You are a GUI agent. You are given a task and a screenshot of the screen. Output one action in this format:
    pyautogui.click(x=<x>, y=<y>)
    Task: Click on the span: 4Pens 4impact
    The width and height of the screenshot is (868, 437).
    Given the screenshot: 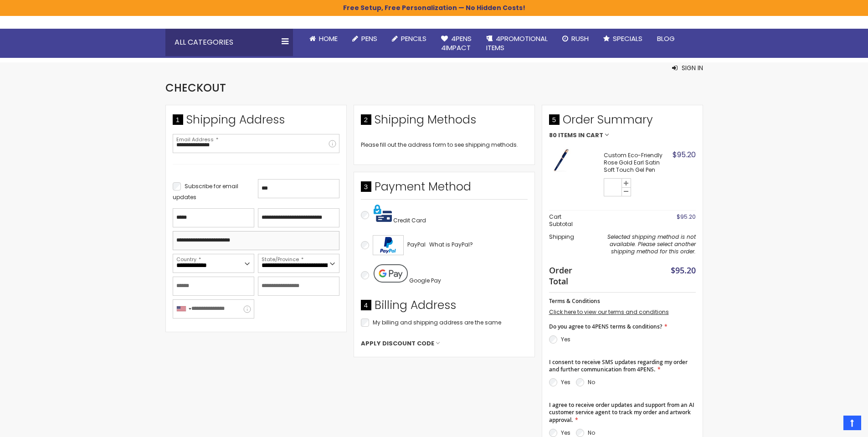 What is the action you would take?
    pyautogui.click(x=456, y=43)
    